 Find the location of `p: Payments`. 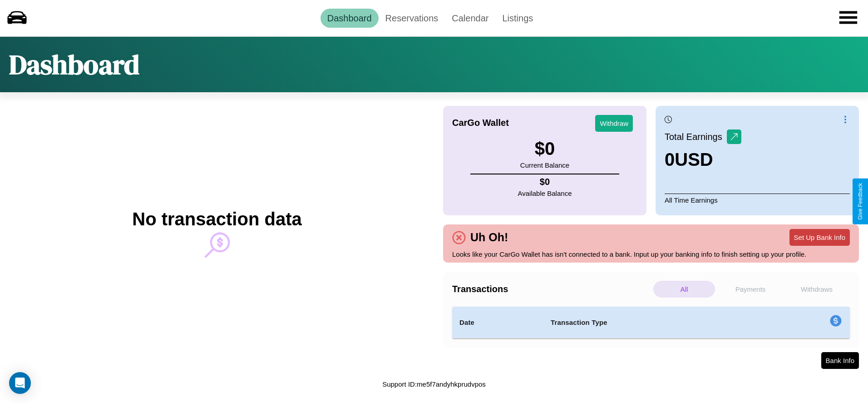

p: Payments is located at coordinates (750, 289).